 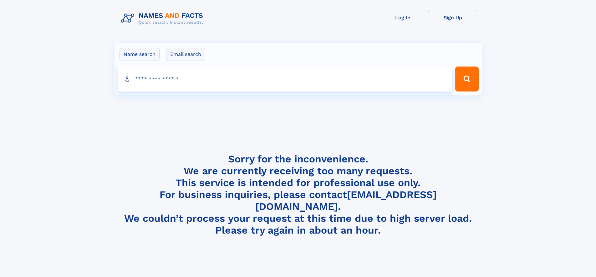 What do you see at coordinates (139, 54) in the screenshot?
I see `label: Name search` at bounding box center [139, 54].